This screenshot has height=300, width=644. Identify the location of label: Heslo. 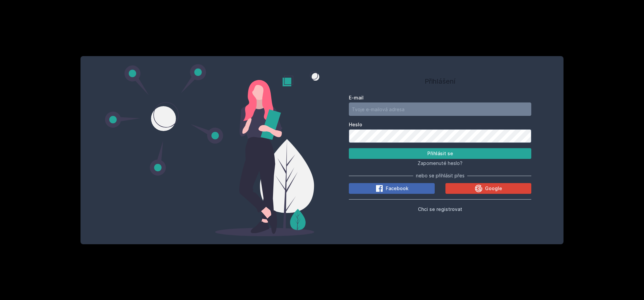
(440, 125).